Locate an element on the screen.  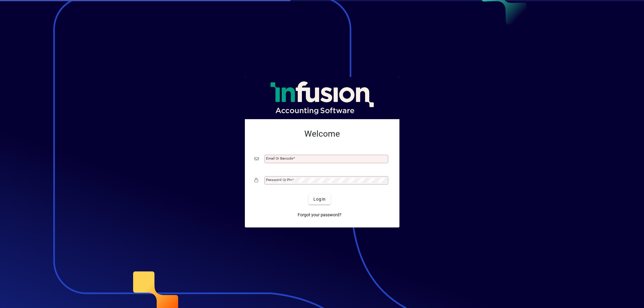
mat-label: Password or Pin is located at coordinates (279, 180).